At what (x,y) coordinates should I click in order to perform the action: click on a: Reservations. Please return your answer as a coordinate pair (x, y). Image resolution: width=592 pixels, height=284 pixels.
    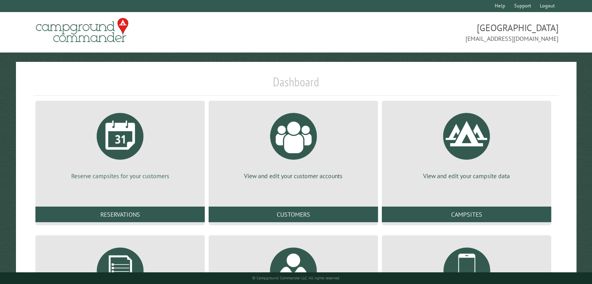
    Looking at the image, I should click on (120, 214).